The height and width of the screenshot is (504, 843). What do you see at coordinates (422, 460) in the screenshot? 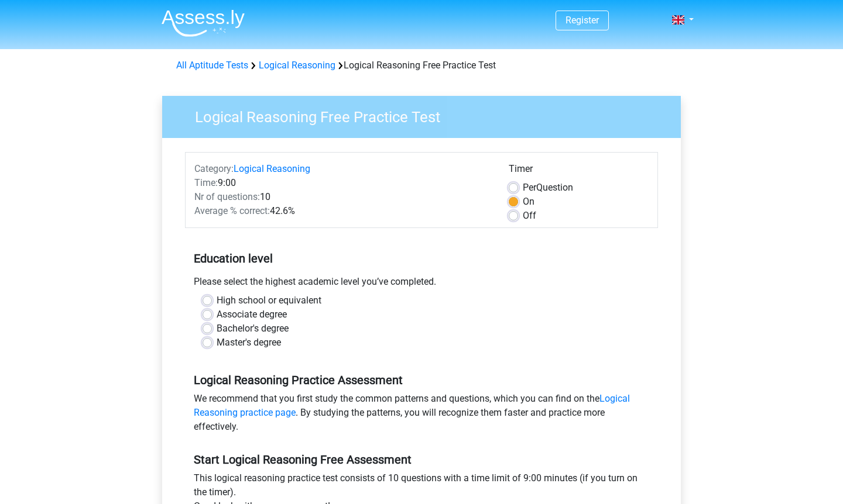
I see `h5: Start Logical Reasoning Free Assessment` at bounding box center [422, 460].